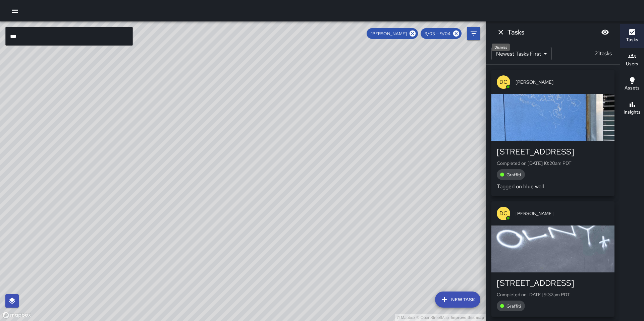 This screenshot has width=644, height=321. Describe the element at coordinates (501, 32) in the screenshot. I see `button: Dismiss` at that location.